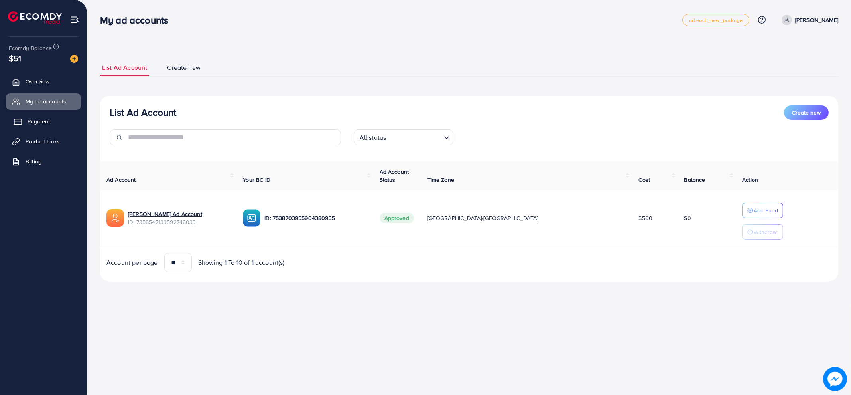 The image size is (851, 395). What do you see at coordinates (441, 180) in the screenshot?
I see `span: Time Zone` at bounding box center [441, 180].